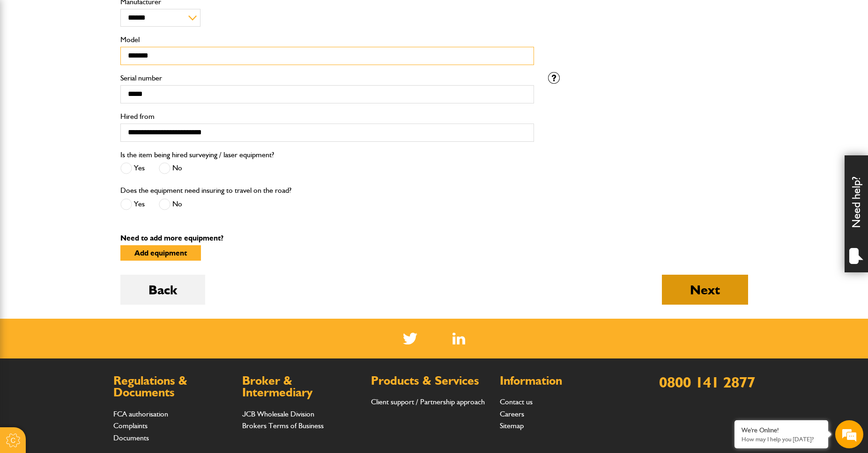  Describe the element at coordinates (91, 125) in the screenshot. I see `input: Enter your email address` at that location.